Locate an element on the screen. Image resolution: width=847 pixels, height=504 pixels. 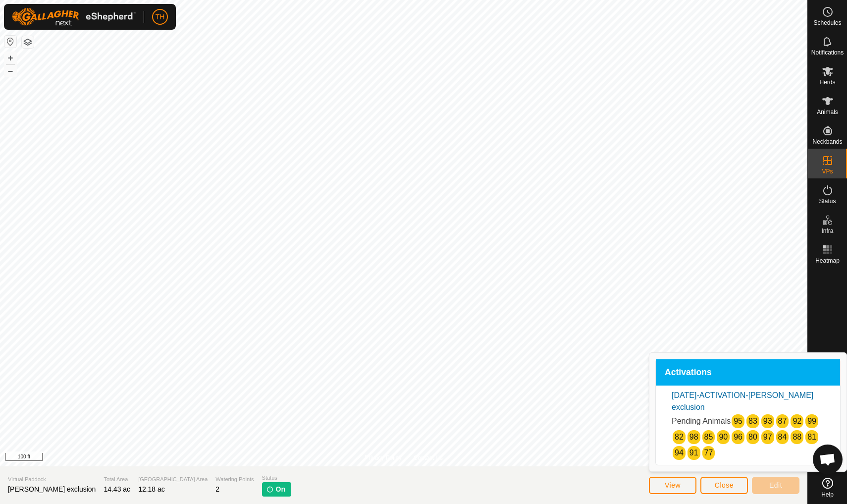
button: Edit is located at coordinates (775, 485).